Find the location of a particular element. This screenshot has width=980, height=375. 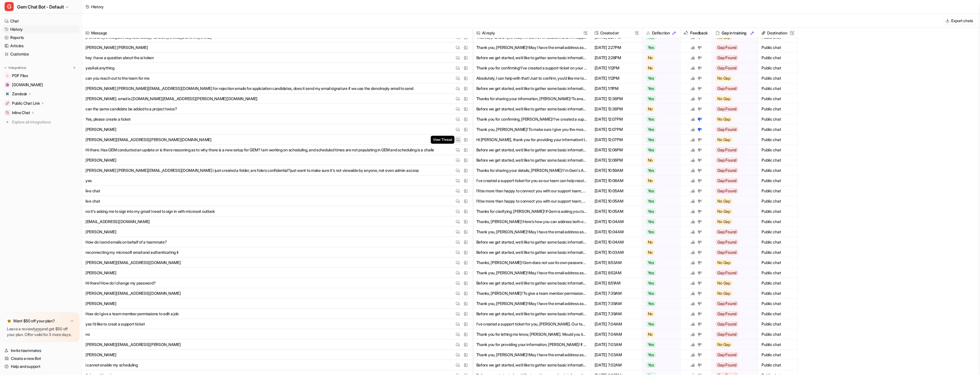

p: hey i have a question about the ai token is located at coordinates (120, 58).